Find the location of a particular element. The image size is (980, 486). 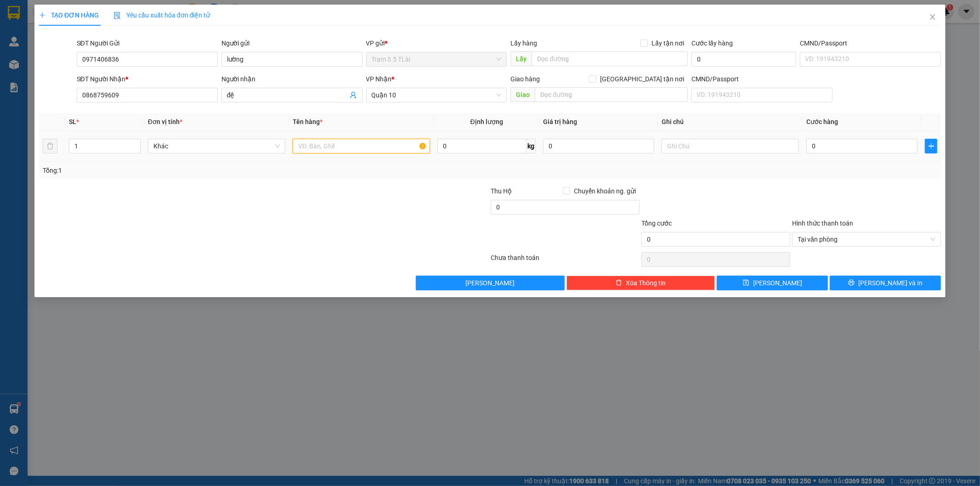

span: Thu Hộ is located at coordinates (501, 191).